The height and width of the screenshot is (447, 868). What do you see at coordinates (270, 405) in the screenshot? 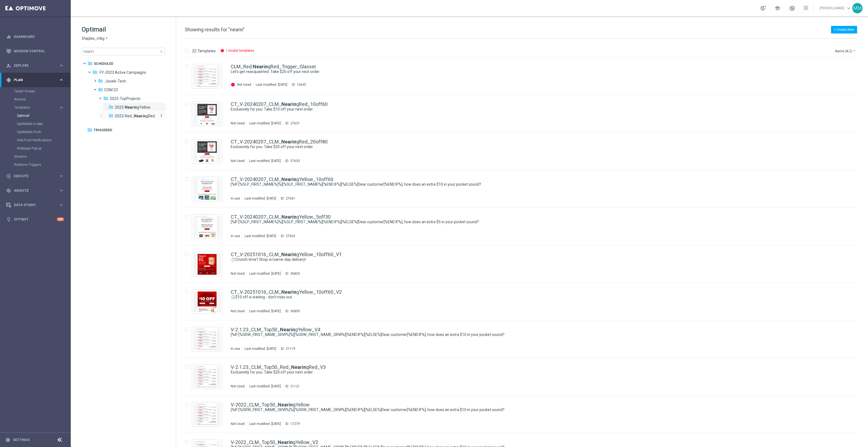
I see `a: V-2022_CLM_Top50_NearingYellow` at bounding box center [270, 405].